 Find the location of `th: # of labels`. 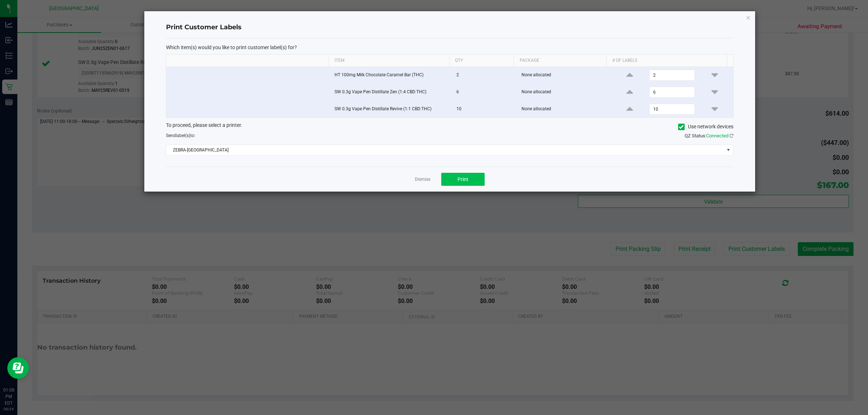

th: # of labels is located at coordinates (666, 61).